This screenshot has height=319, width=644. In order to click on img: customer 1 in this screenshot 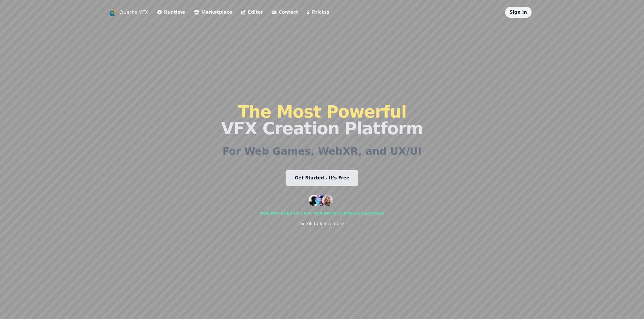, I will do `click(314, 200)`.